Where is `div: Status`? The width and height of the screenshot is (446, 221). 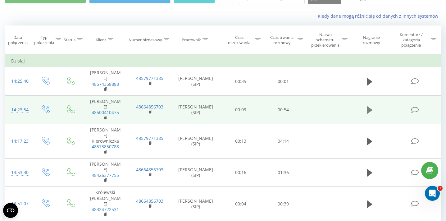 div: Status is located at coordinates (70, 40).